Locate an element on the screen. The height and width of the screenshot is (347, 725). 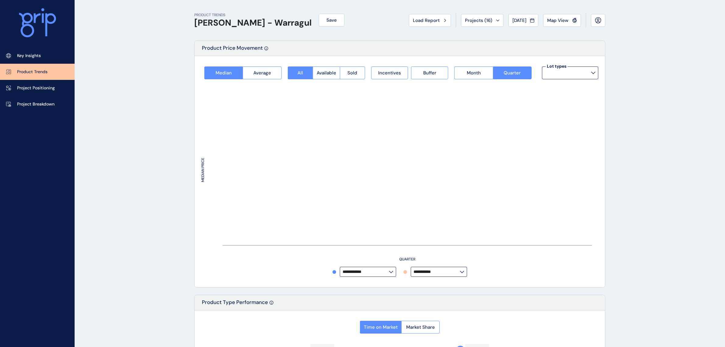
span: Map View is located at coordinates (558, 20).